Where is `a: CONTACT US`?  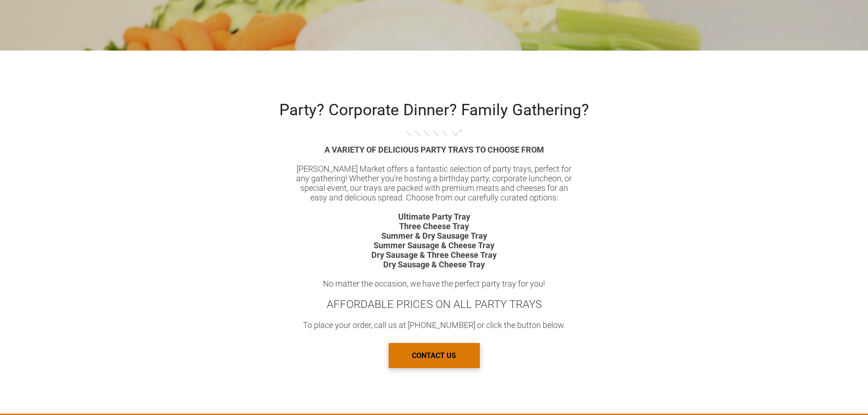
a: CONTACT US is located at coordinates (434, 356).